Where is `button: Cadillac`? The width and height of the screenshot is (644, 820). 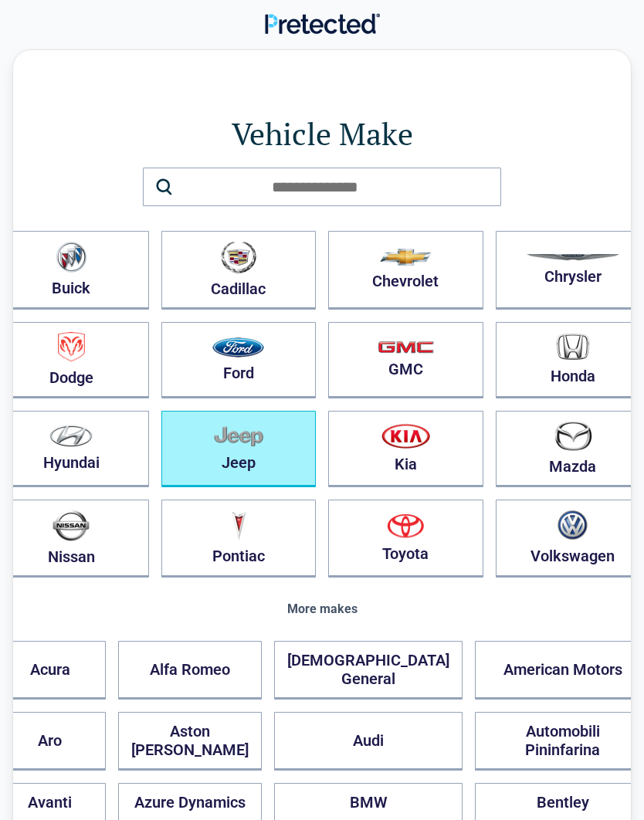 button: Cadillac is located at coordinates (239, 270).